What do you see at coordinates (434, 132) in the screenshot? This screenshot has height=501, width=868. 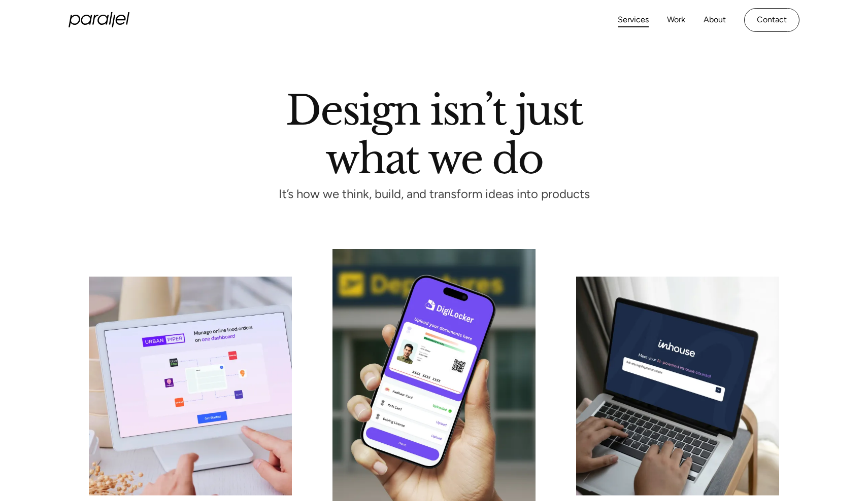 I see `h1: Design isn’t just what we do` at bounding box center [434, 132].